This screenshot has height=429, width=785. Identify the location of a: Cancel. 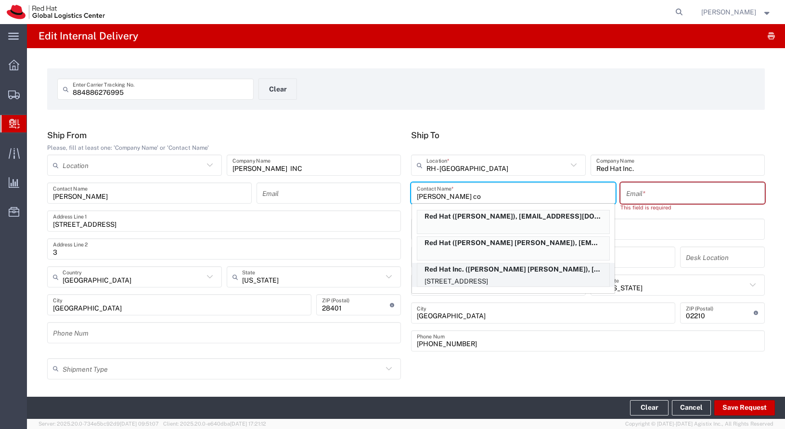
(691, 408).